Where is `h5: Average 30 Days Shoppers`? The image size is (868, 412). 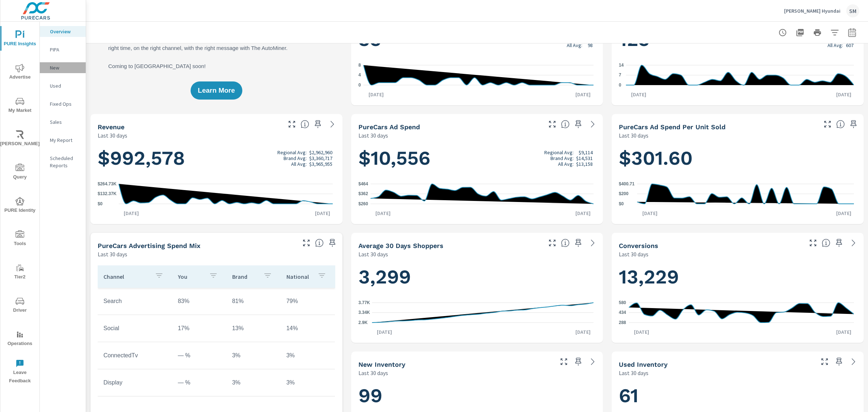 h5: Average 30 Days Shoppers is located at coordinates (401, 245).